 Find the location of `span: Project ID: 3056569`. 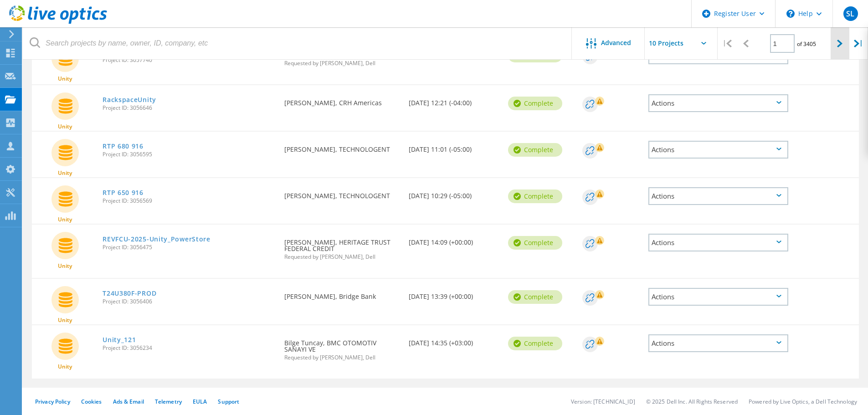

span: Project ID: 3056569 is located at coordinates (188, 201).